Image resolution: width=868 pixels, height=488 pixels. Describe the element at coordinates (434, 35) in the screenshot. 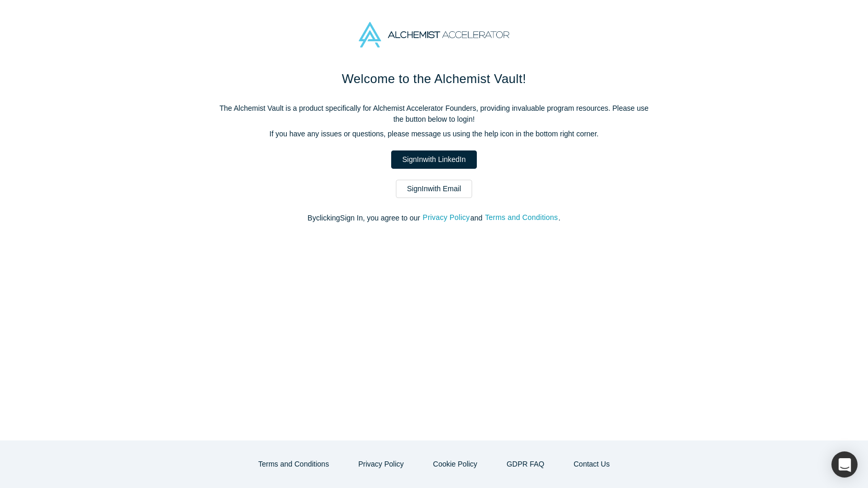

I see `img: Alchemist Accelerator Logo` at that location.